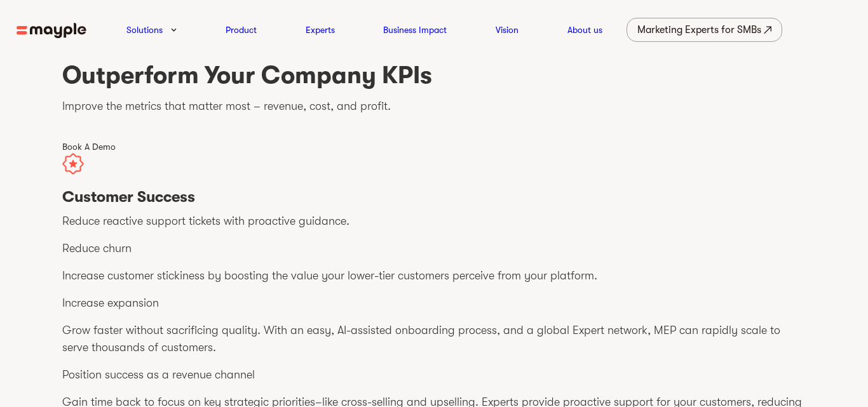  Describe the element at coordinates (173, 30) in the screenshot. I see `img: arrow-down` at that location.